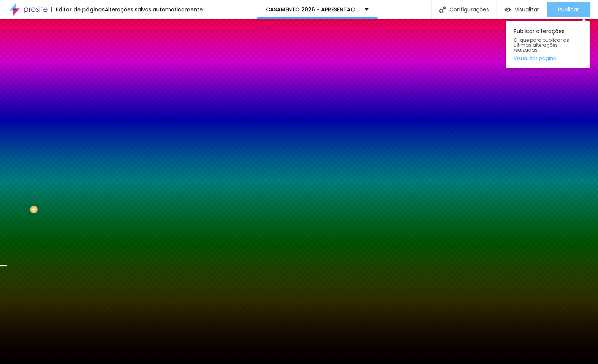 The image size is (598, 364). I want to click on button: Publicar, so click(569, 10).